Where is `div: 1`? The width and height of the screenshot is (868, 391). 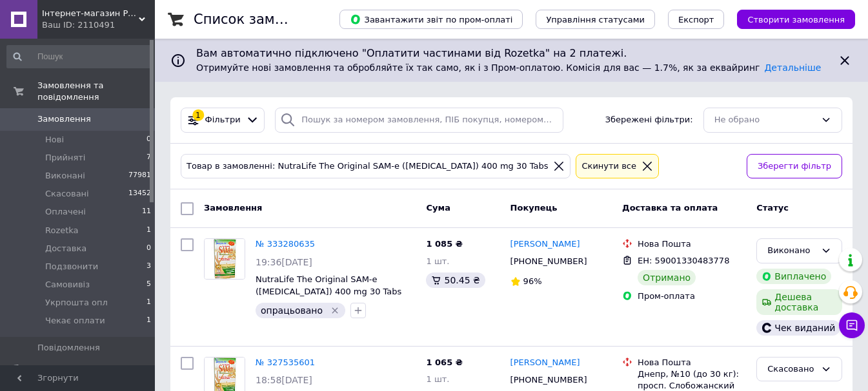
div: 1 is located at coordinates (198, 115).